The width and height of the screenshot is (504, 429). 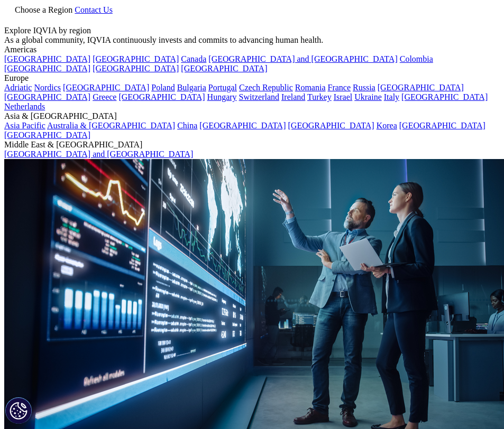 What do you see at coordinates (93, 10) in the screenshot?
I see `span: Contact Us` at bounding box center [93, 10].